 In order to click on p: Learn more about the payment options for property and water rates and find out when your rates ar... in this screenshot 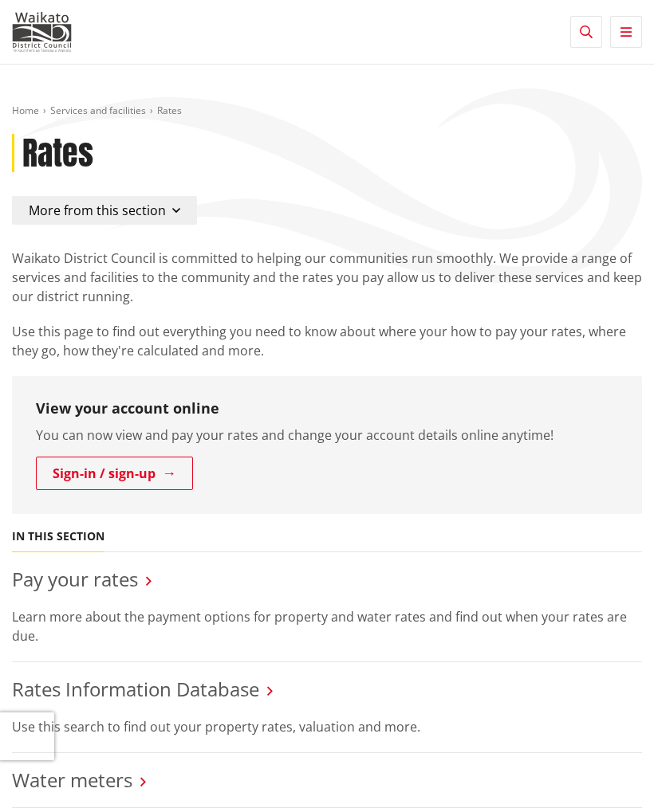, I will do `click(327, 626)`.